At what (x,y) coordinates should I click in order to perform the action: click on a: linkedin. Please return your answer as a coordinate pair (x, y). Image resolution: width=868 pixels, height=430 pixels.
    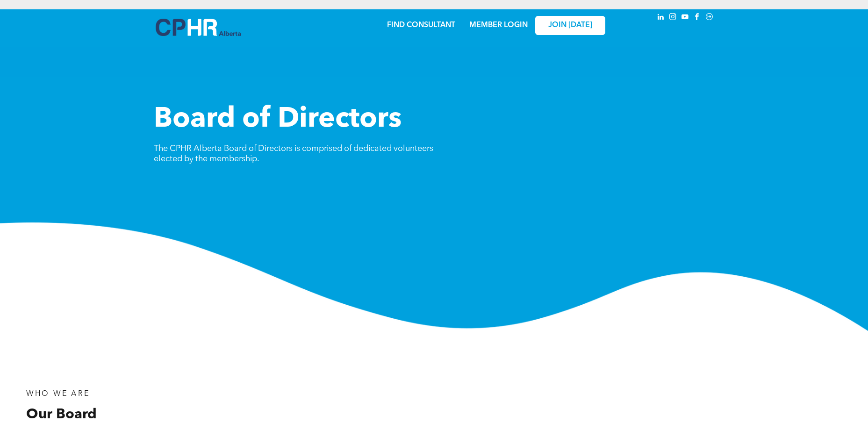
    Looking at the image, I should click on (661, 18).